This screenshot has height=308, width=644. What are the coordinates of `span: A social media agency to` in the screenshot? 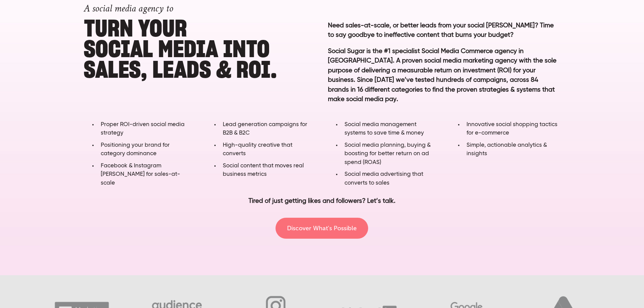 It's located at (128, 8).